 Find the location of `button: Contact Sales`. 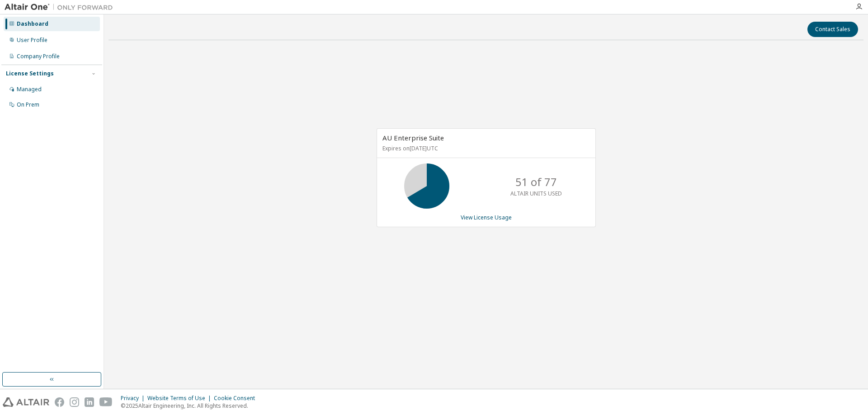

button: Contact Sales is located at coordinates (833, 30).